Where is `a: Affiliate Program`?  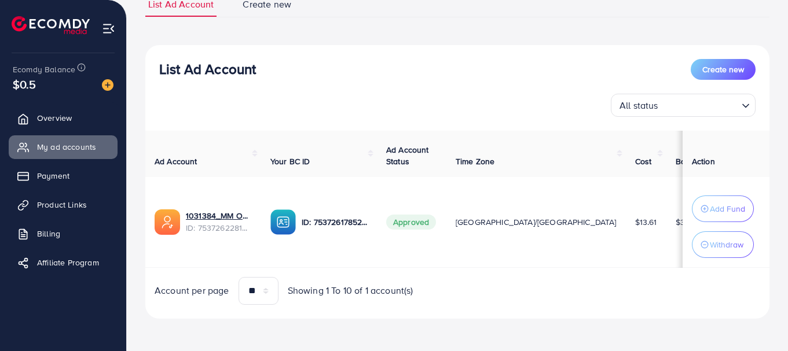 a: Affiliate Program is located at coordinates (63, 263).